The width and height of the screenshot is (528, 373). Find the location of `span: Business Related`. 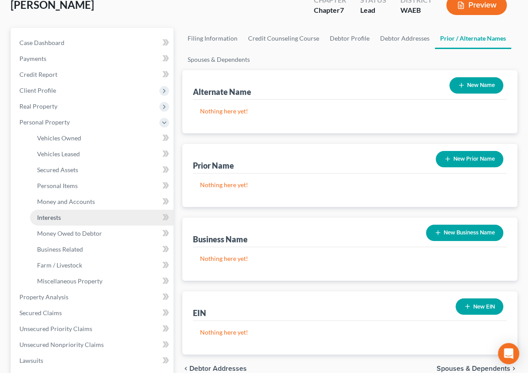

span: Business Related is located at coordinates (60, 249).